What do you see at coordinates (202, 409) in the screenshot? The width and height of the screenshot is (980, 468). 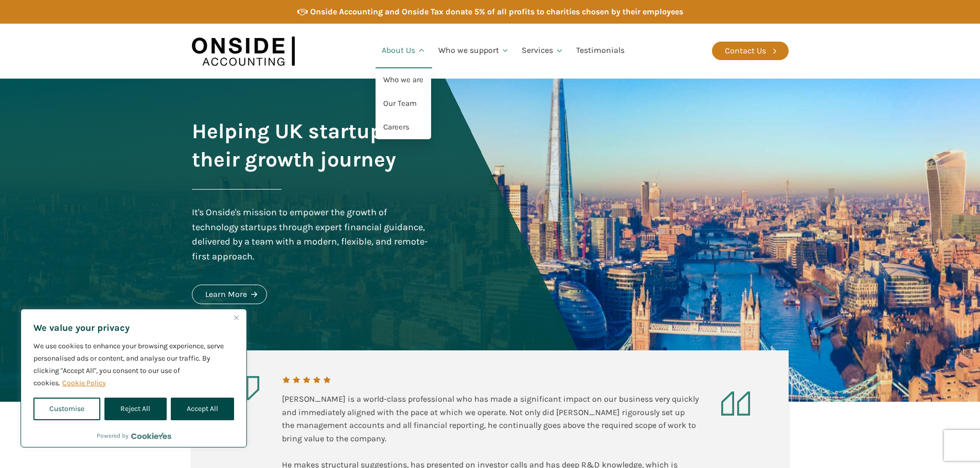 I see `button: Accept All` at bounding box center [202, 409].